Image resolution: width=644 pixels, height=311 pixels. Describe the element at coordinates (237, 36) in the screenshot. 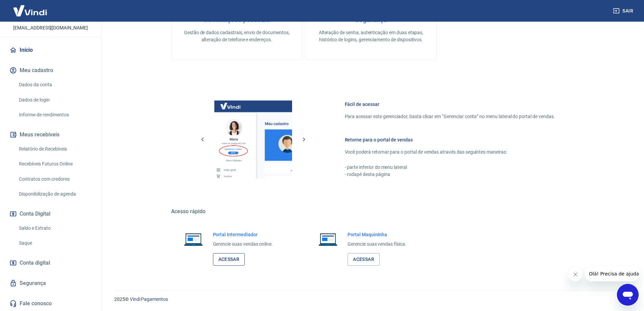

I see `p: Gestão de dados cadastrais, envio de documentos, alteração de telefone e endereços.` at that location.